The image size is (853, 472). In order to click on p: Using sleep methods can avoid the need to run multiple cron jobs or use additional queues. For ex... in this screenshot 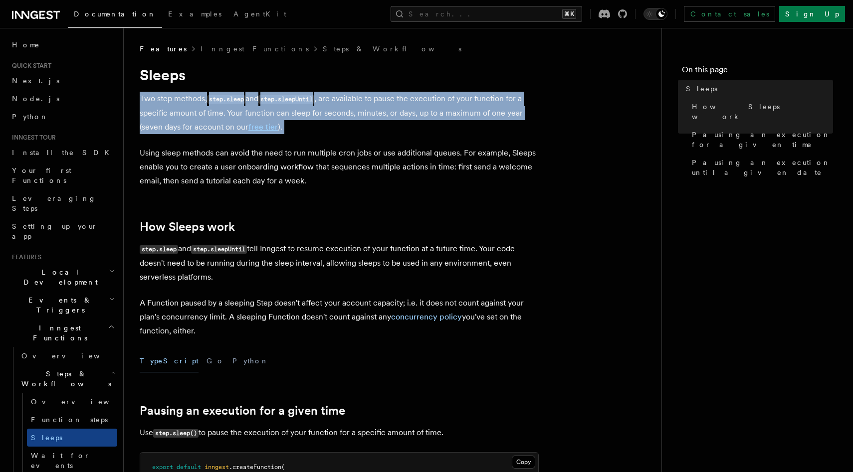, I will do `click(339, 167)`.